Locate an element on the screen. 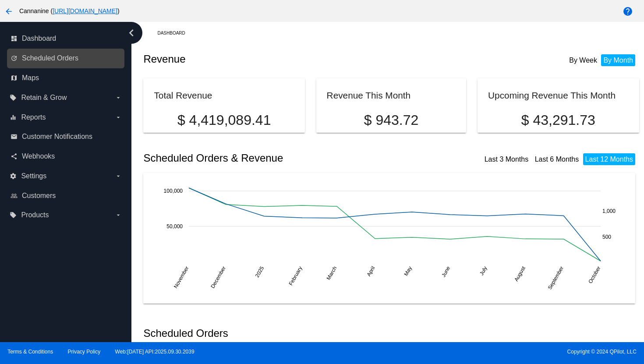 The width and height of the screenshot is (644, 364). h2: Total Revenue is located at coordinates (183, 95).